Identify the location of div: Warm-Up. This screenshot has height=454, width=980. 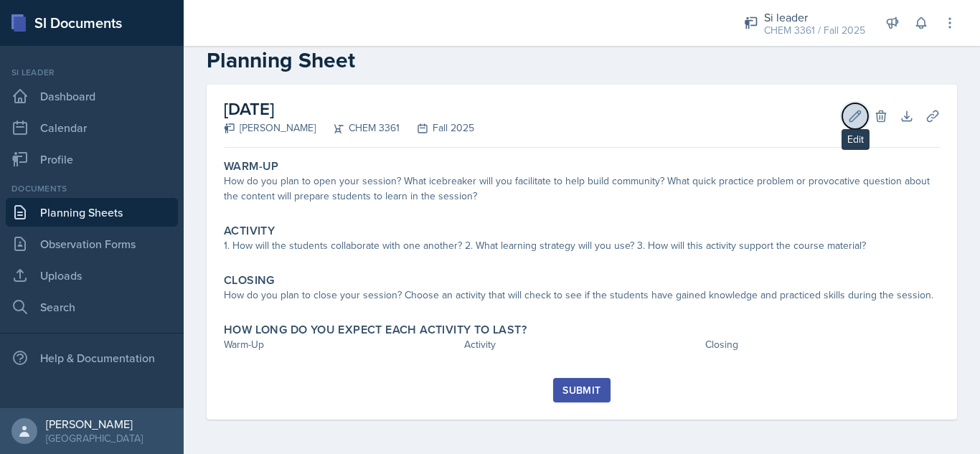
(341, 344).